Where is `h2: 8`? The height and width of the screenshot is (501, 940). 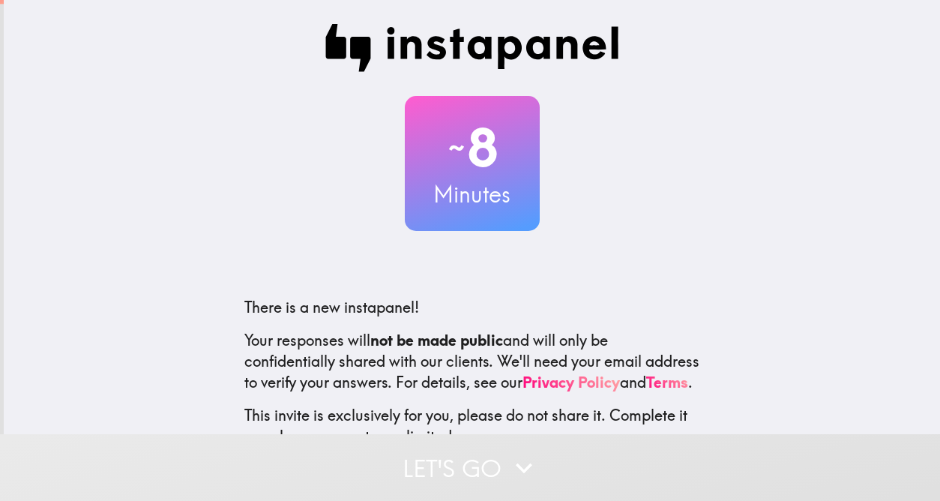 h2: 8 is located at coordinates (472, 148).